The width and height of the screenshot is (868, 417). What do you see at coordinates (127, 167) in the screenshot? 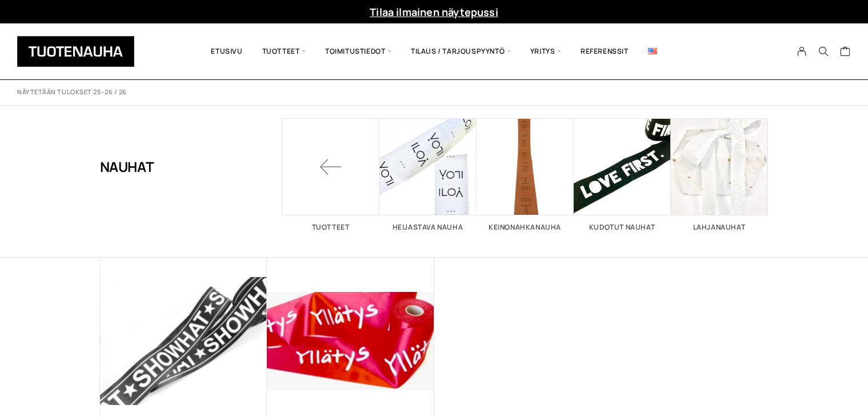
I see `h1: Nauhat` at bounding box center [127, 167].